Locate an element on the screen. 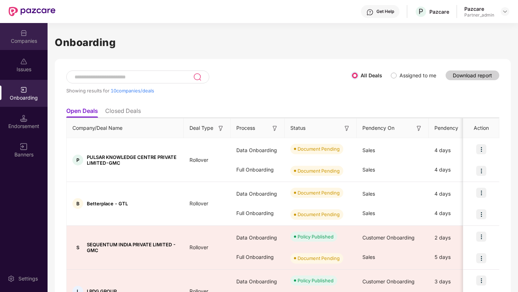  img: New Pazcare Logo is located at coordinates (32, 12).